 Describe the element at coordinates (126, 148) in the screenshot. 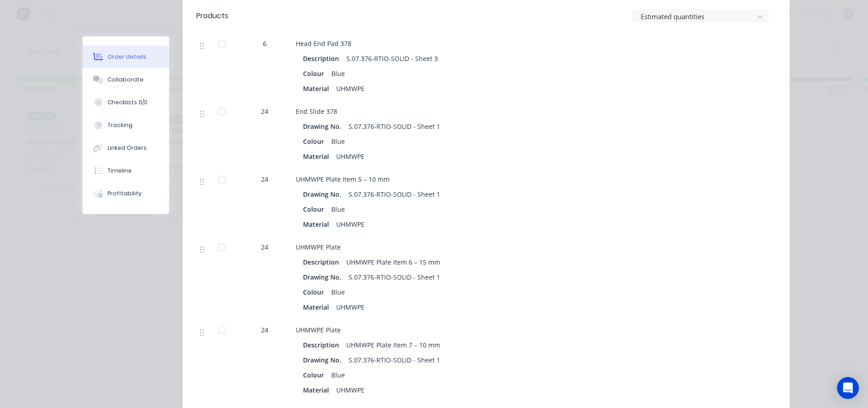

I see `button: Linked Orders` at that location.